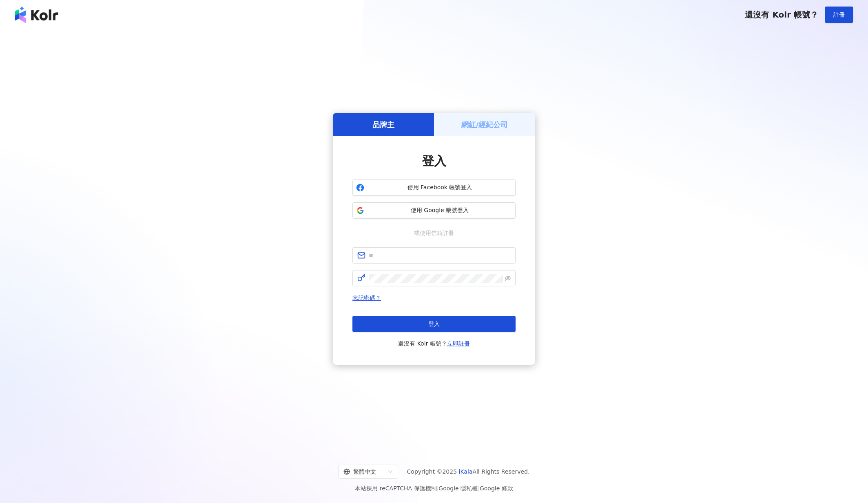  I want to click on span: Copyright © 2025 All Rights Reserved., so click(468, 471).